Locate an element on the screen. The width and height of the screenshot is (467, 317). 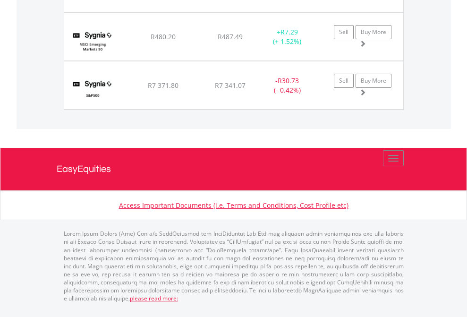
a: EasyEquities is located at coordinates (234, 169).